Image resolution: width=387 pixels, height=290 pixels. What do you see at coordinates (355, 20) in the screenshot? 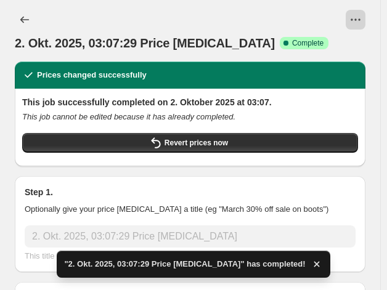
I see `button: View actions for 2. Okt. 2025, 03:07:29 Price change job` at bounding box center [355, 20].